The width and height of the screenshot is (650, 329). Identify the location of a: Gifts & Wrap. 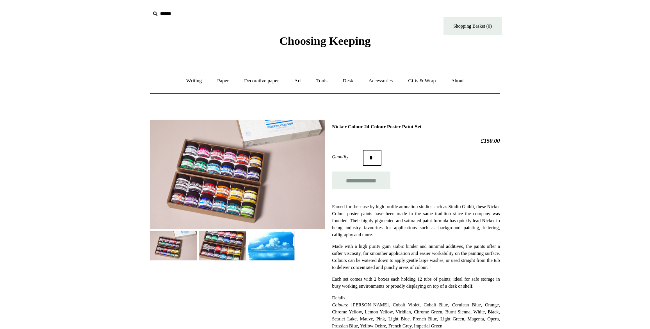
(422, 81).